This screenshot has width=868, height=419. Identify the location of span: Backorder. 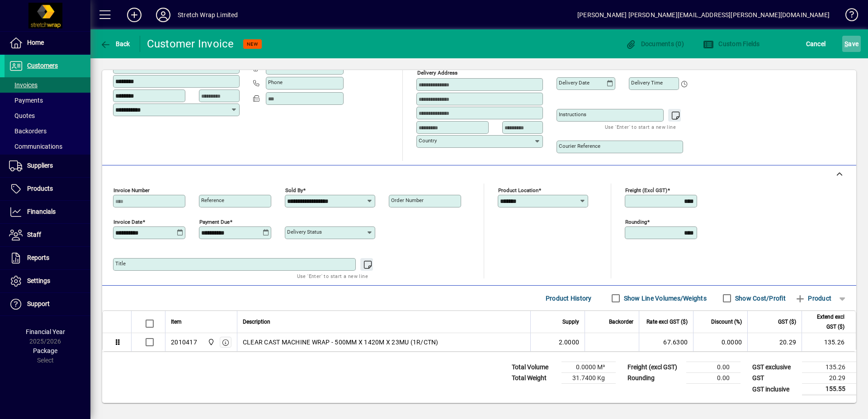
(621, 322).